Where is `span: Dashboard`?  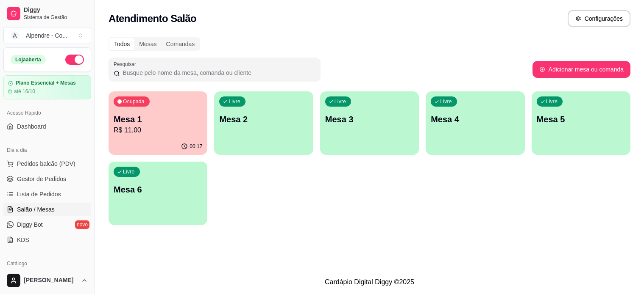
span: Dashboard is located at coordinates (31, 126).